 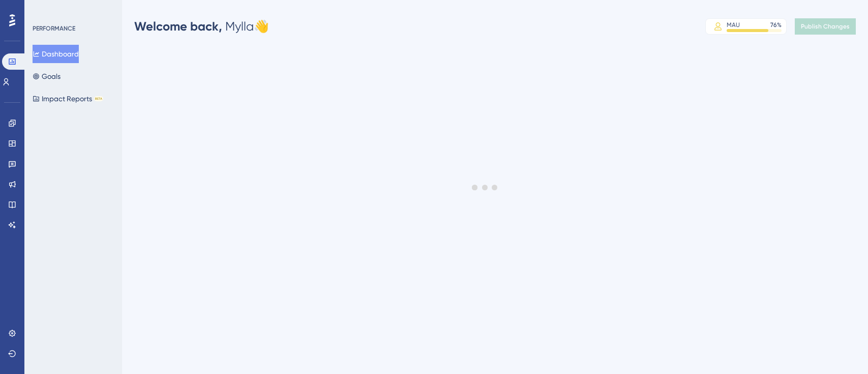 What do you see at coordinates (178, 26) in the screenshot?
I see `span: Welcome back,` at bounding box center [178, 26].